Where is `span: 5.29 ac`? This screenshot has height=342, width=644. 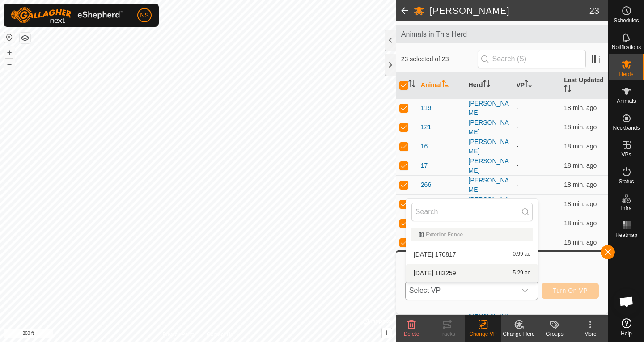
span: 5.29 ac is located at coordinates (521, 273).